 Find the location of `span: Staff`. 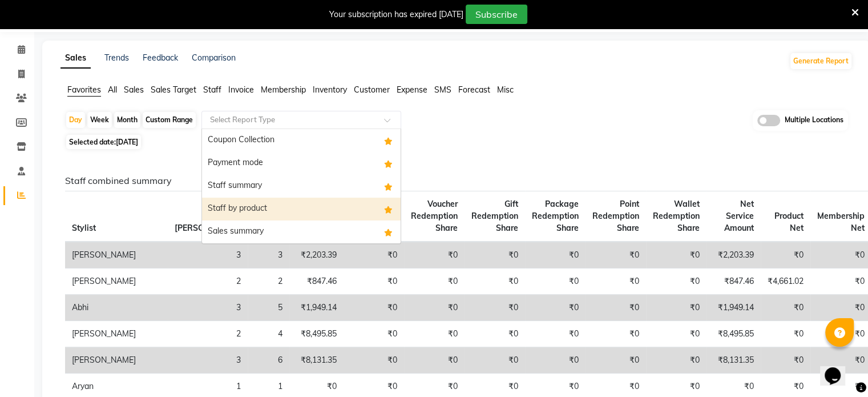

span: Staff is located at coordinates (212, 90).